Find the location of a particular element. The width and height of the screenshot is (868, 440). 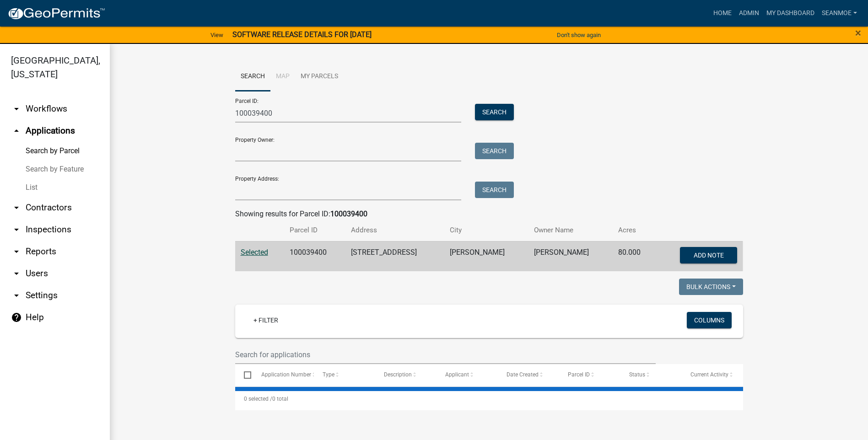

button: Add Note is located at coordinates (708, 255).